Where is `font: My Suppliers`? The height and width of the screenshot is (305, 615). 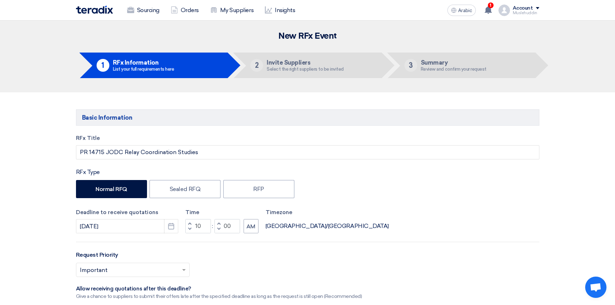
font: My Suppliers is located at coordinates (237, 10).